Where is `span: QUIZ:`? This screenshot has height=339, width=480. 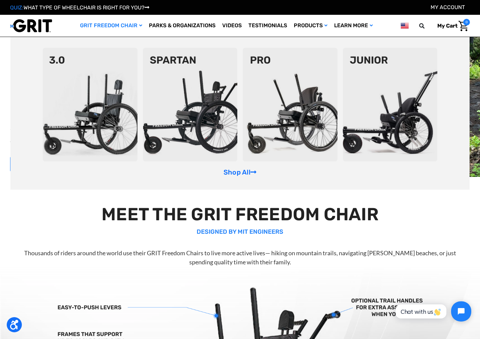 span: QUIZ: is located at coordinates (17, 7).